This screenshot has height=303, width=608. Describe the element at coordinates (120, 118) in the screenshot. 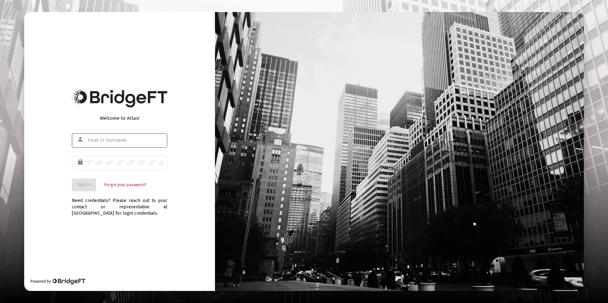

I see `div: Welcome to Atlas!` at that location.